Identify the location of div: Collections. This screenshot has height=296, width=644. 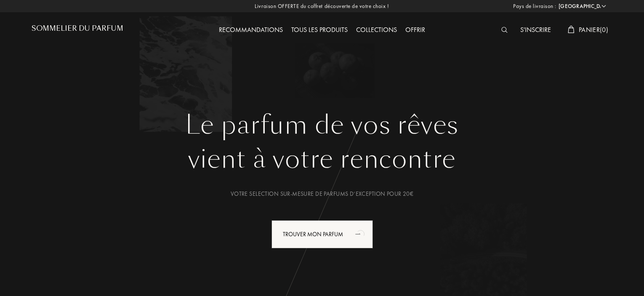
(376, 30).